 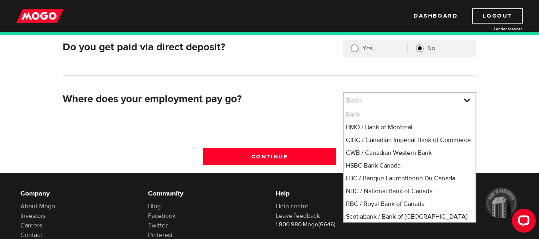 What do you see at coordinates (292, 206) in the screenshot?
I see `a: Help centre` at bounding box center [292, 206].